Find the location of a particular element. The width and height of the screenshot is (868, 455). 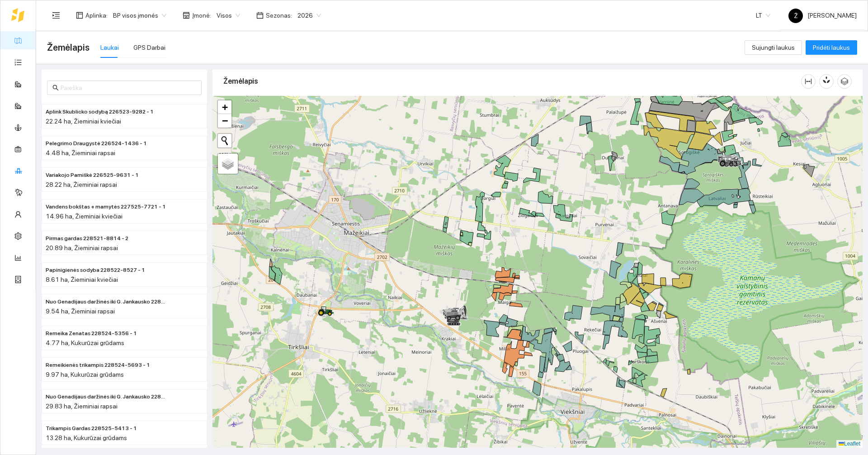

span: 28.22 ha, Žieminiai rapsai is located at coordinates (81, 185).